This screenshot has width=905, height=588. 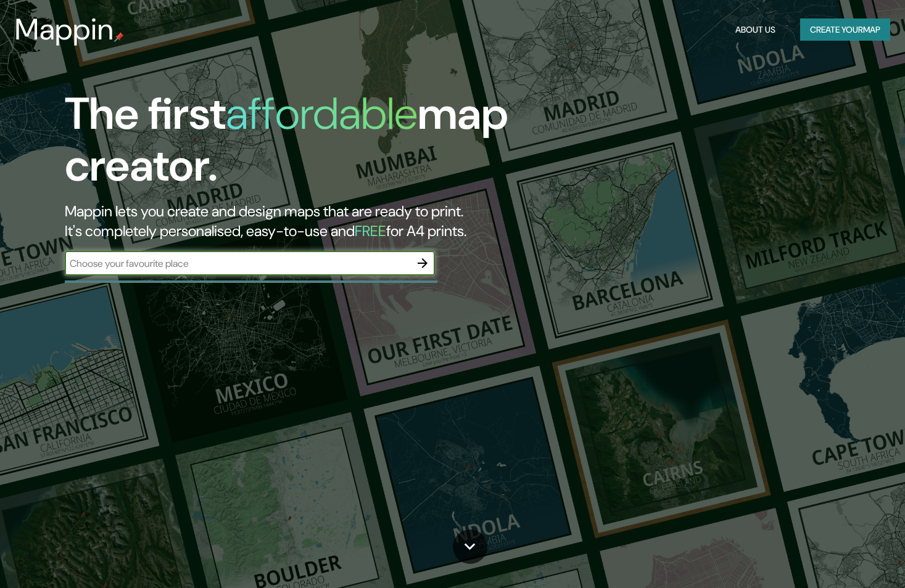 I want to click on img: mappin-pin, so click(x=119, y=37).